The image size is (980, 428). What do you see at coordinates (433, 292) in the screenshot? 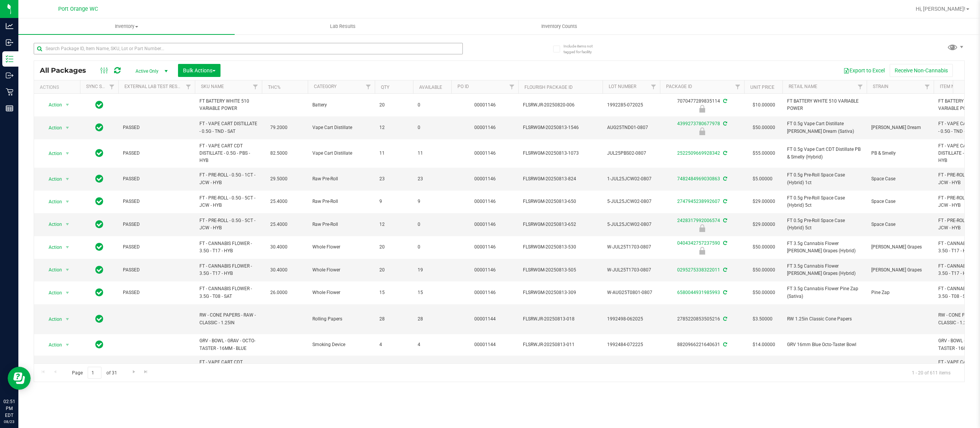
I see `span: 15` at bounding box center [433, 292].